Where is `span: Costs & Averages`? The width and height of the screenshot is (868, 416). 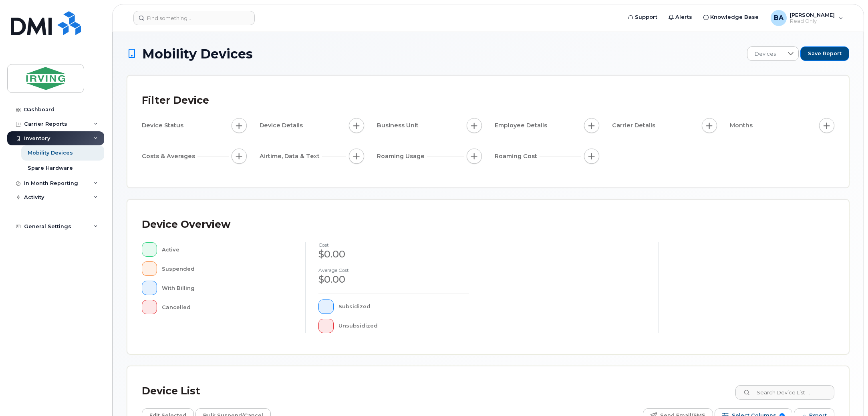 span: Costs & Averages is located at coordinates (169, 156).